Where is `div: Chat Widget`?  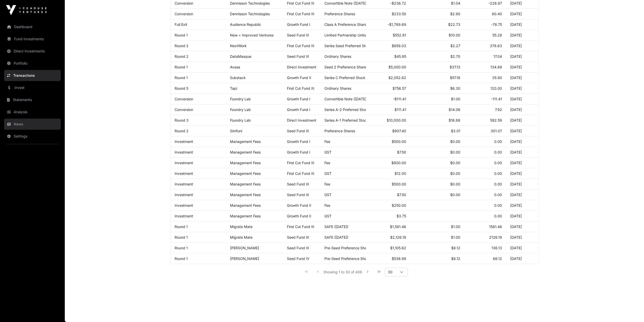 div: Chat Widget is located at coordinates (631, 310).